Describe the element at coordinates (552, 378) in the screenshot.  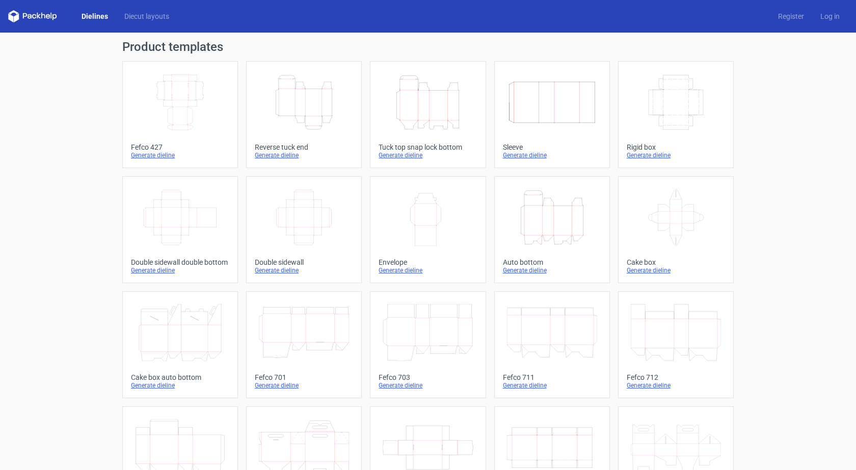
I see `div: Fefco 711` at that location.